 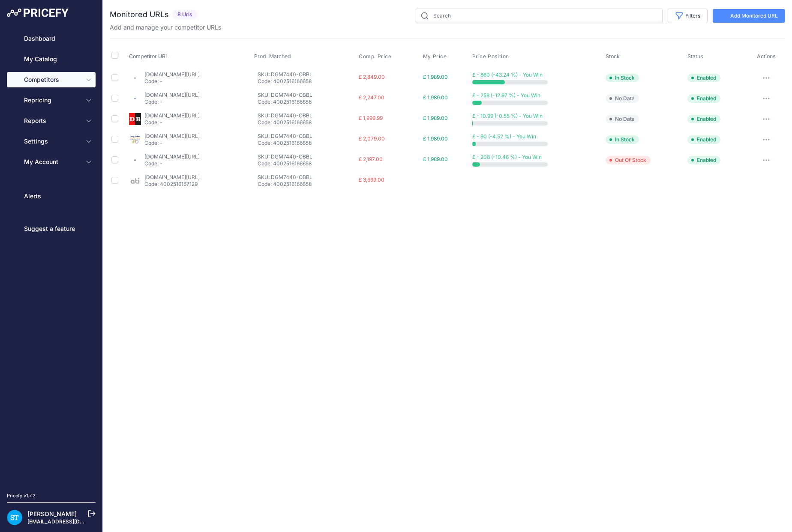 I want to click on span: My Account, so click(x=52, y=162).